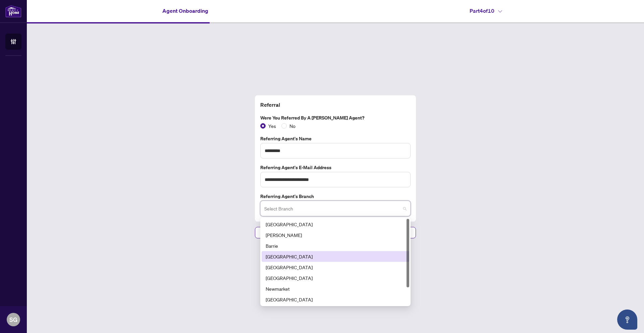  What do you see at coordinates (336, 197) in the screenshot?
I see `label: Referring Agent's Branch` at bounding box center [336, 197].